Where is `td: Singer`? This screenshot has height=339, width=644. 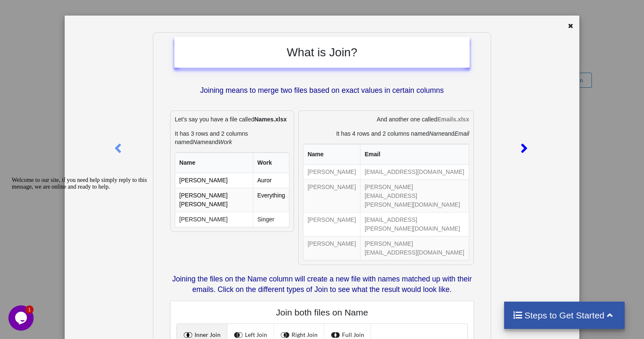
td: Singer is located at coordinates (271, 219).